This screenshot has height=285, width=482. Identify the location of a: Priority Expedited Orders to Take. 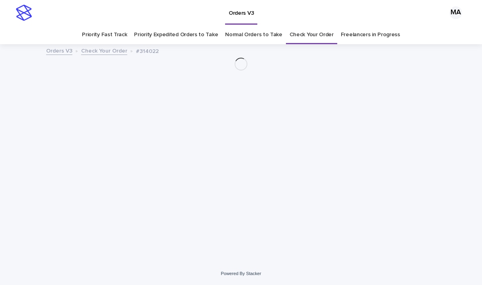
(176, 35).